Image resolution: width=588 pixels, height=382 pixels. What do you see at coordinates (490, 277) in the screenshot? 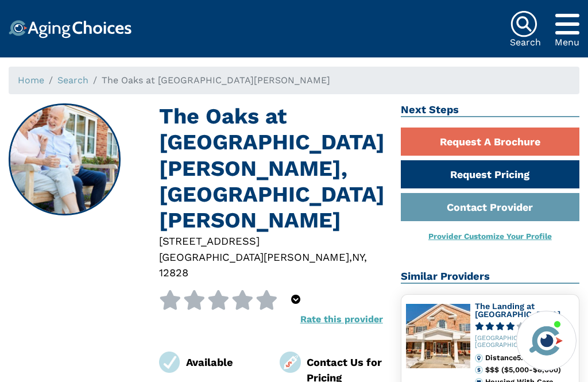
I see `h2: Similar Providers` at bounding box center [490, 277].